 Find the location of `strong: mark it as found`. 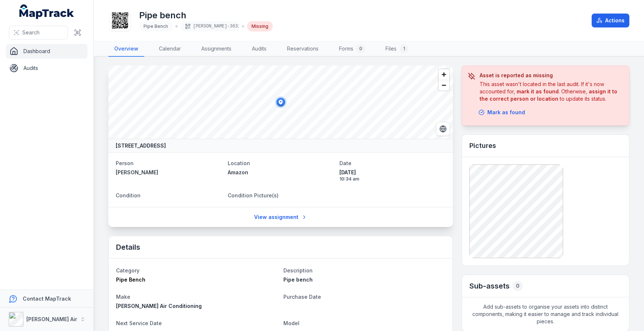

strong: mark it as found is located at coordinates (538, 91).